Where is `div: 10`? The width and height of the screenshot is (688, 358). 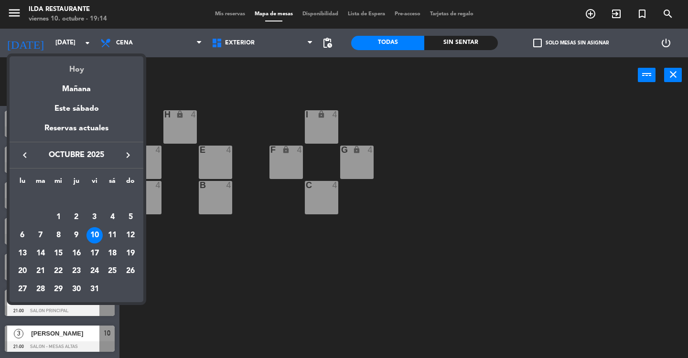 div: 10 is located at coordinates (95, 235).